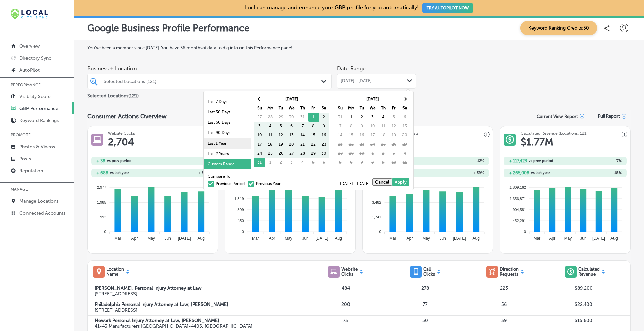  I want to click on td: 25, so click(383, 144).